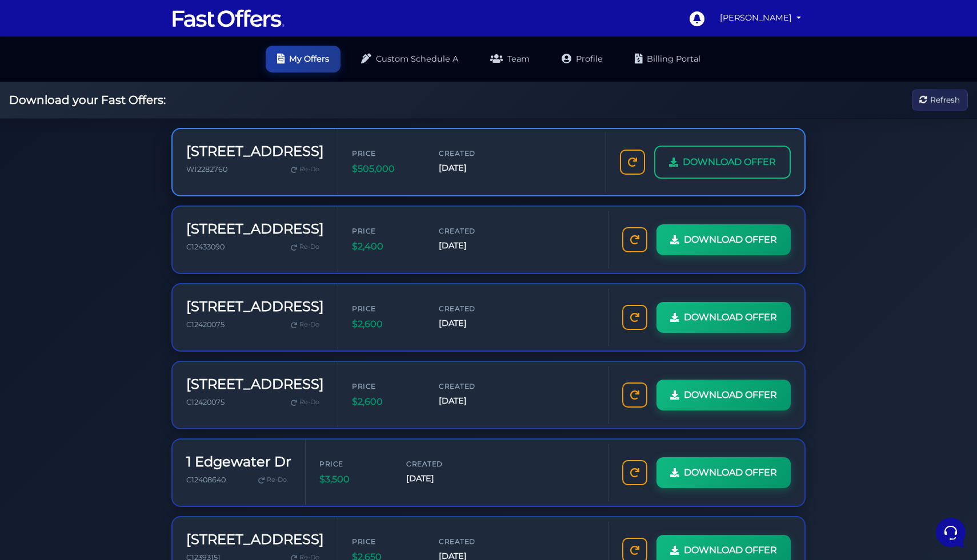 The width and height of the screenshot is (977, 560). What do you see at coordinates (354, 479) in the screenshot?
I see `span: $3,500` at bounding box center [354, 479].